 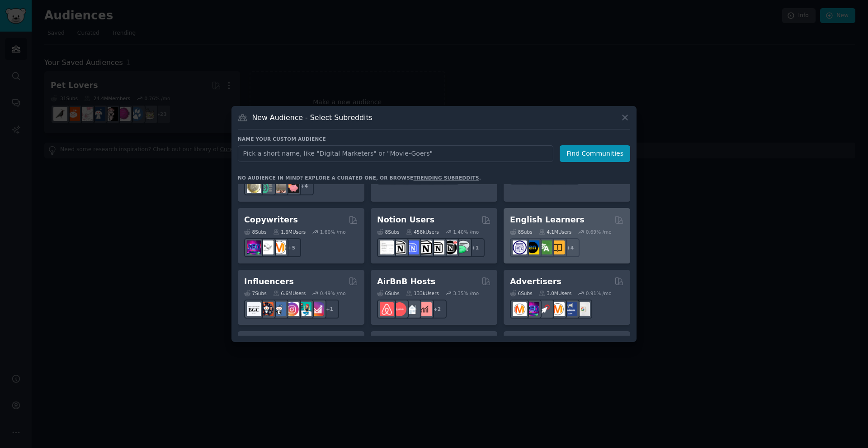 What do you see at coordinates (547, 220) in the screenshot?
I see `h2: English Learners` at bounding box center [547, 220].